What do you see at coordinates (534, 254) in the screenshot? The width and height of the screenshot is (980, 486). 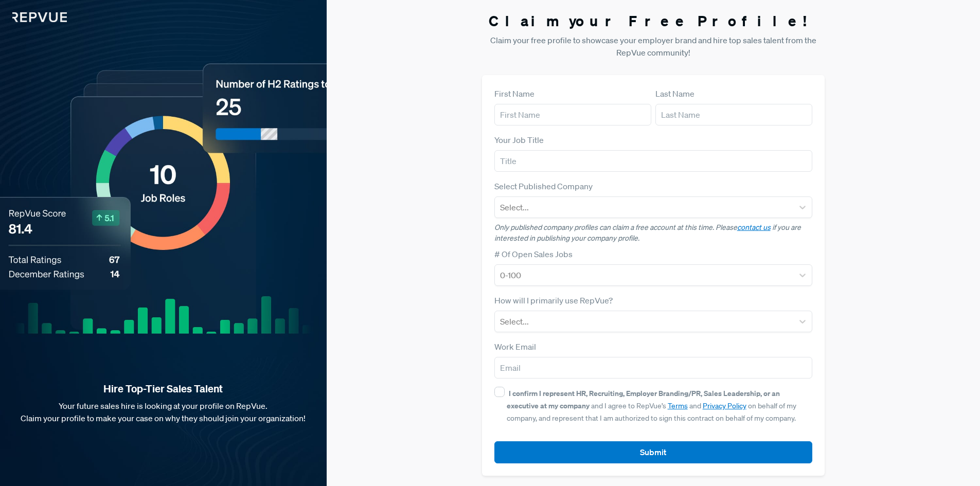 I see `label: # Of Open Sales Jobs` at bounding box center [534, 254].